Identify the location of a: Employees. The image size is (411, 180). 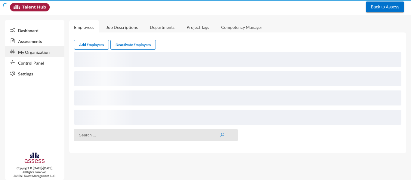
(84, 27).